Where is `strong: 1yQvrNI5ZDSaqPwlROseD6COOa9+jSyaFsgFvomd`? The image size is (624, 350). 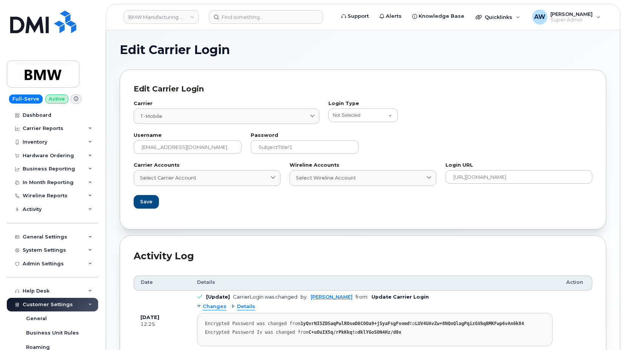
strong: 1yQvrNI5ZDSaqPwlROseD6COOa9+jSyaFsgFvomd is located at coordinates (355, 323).